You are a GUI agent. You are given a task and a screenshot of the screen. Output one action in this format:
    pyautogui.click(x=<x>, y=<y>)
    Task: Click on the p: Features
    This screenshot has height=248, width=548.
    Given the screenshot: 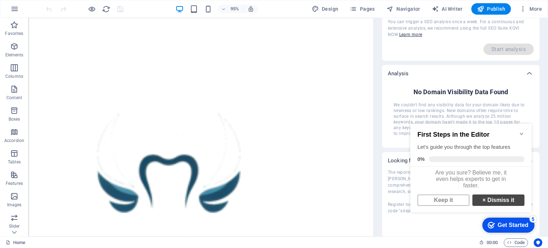 What is the action you would take?
    pyautogui.click(x=14, y=183)
    